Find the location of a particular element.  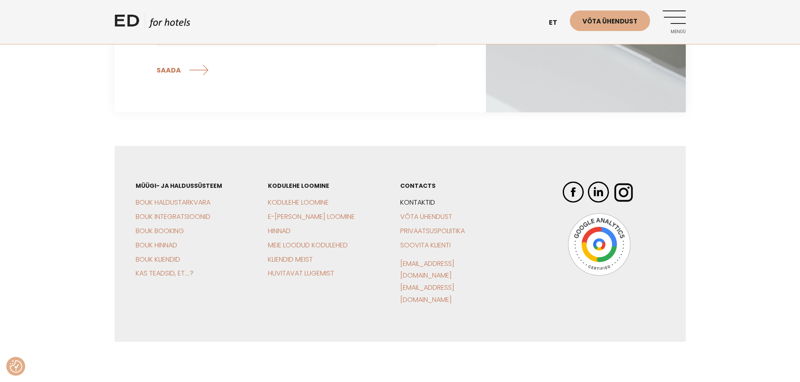

a: Privaatsuspoliitika is located at coordinates (432, 231).